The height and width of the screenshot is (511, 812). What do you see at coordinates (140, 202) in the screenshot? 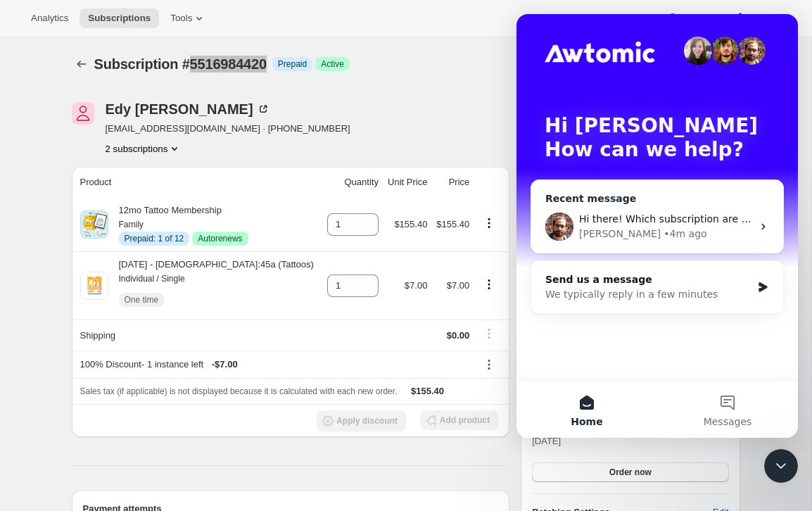
I see `div: Recent messageProfile image for BrianHi there! Which subscription are you referring to?[PERSON_NA...` at bounding box center [140, 202].